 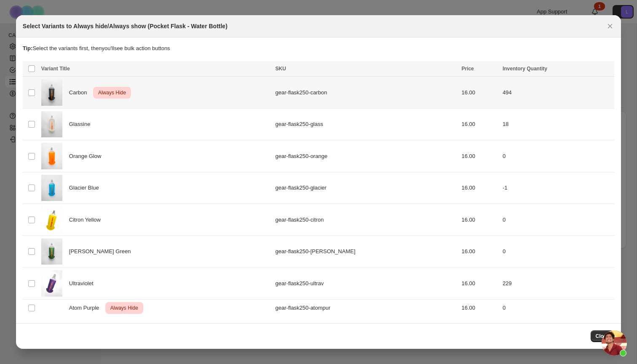 What do you see at coordinates (366, 220) in the screenshot?
I see `td: gear-flask250-citron` at bounding box center [366, 220].